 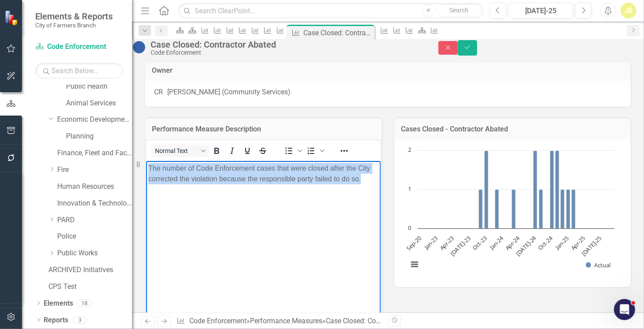 What do you see at coordinates (578, 243) in the screenshot?
I see `text: Apr-25` at bounding box center [578, 243].